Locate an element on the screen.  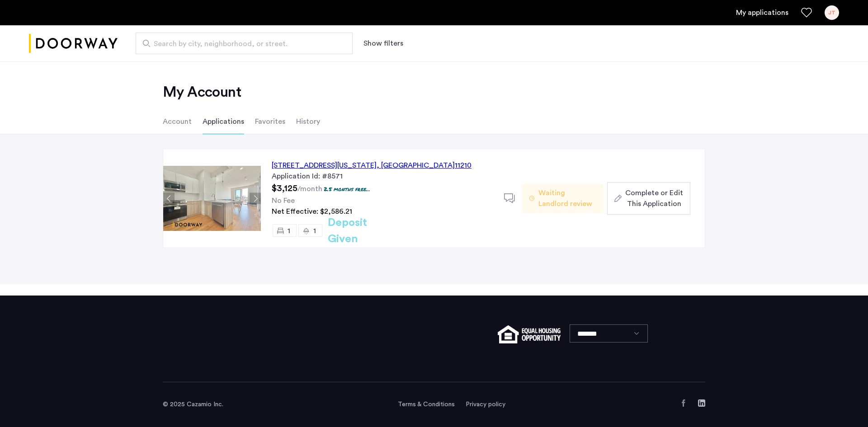
span: © 2025 Cazamio Inc. is located at coordinates (193, 405).